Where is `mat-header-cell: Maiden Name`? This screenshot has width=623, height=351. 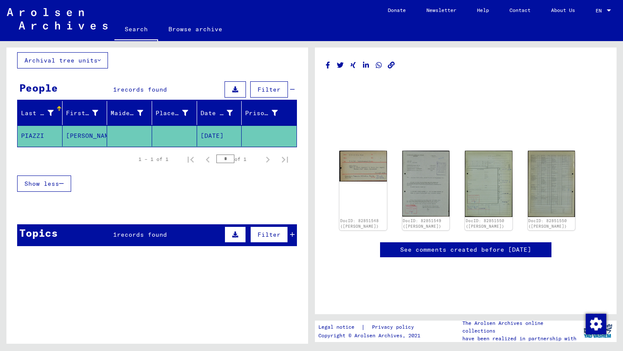
mat-header-cell: Maiden Name is located at coordinates (129, 113).